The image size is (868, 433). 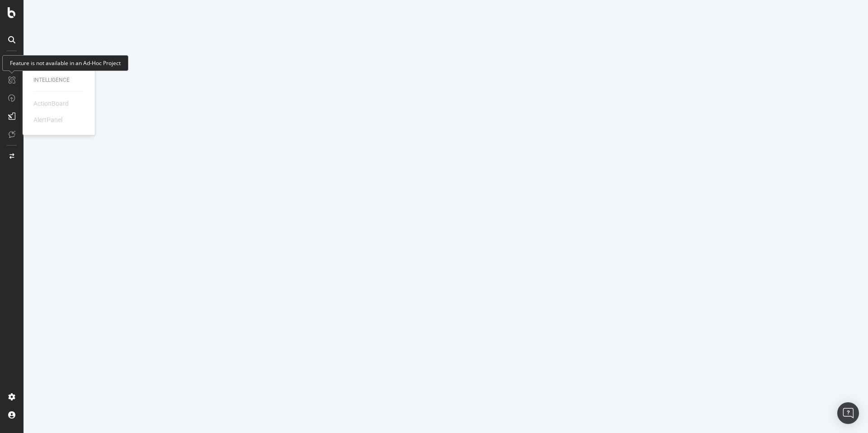 I want to click on div: Open Intercom Messenger, so click(x=848, y=413).